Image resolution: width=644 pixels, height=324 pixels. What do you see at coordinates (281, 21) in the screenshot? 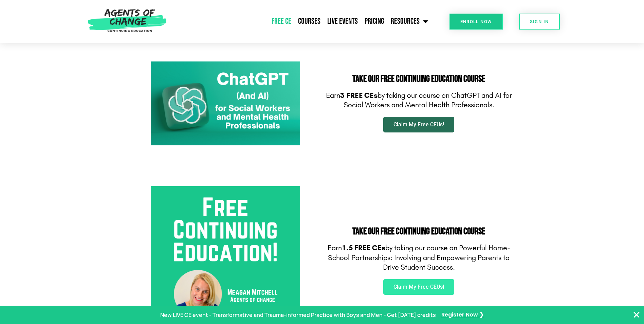
I see `a: Free CE` at bounding box center [281, 21].